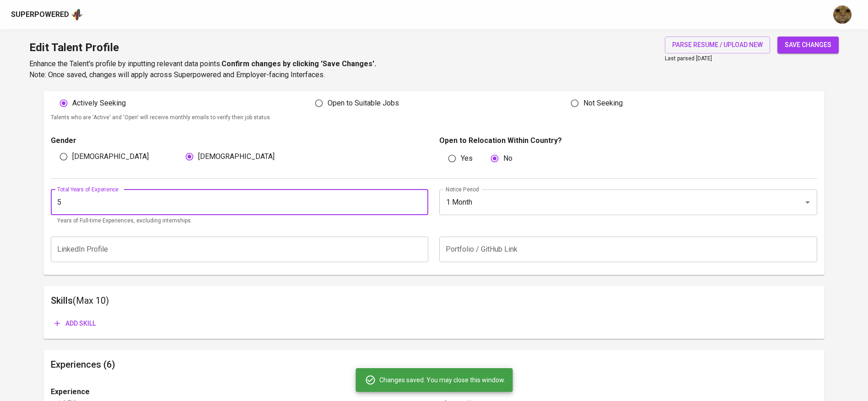 Image resolution: width=868 pixels, height=401 pixels. I want to click on span: Not Seeking, so click(603, 103).